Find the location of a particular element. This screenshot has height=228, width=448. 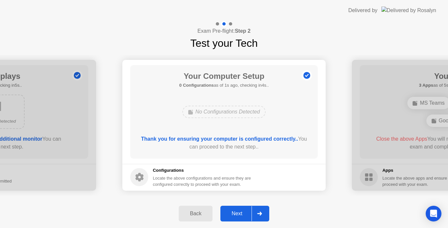

h5: as of 1s ago, checking in4s.. is located at coordinates (224, 86).